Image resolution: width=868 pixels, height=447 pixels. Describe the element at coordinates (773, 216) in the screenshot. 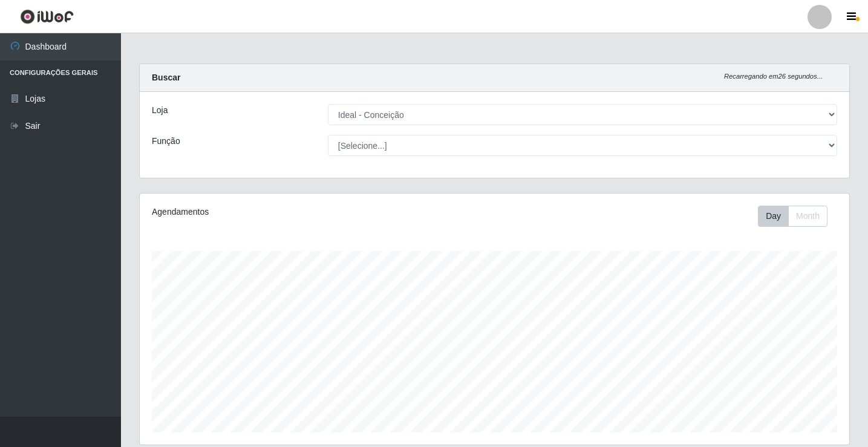

I see `button: Day` at that location.